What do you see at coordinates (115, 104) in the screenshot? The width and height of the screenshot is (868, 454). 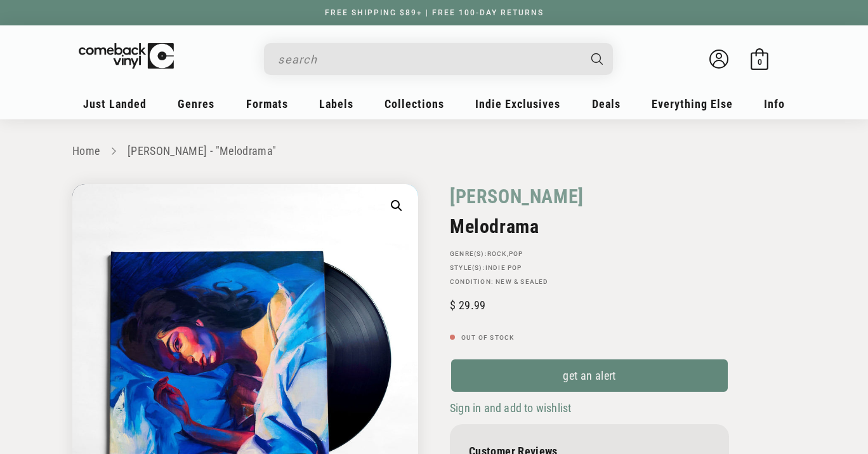 I see `span: Just Landed` at bounding box center [115, 104].